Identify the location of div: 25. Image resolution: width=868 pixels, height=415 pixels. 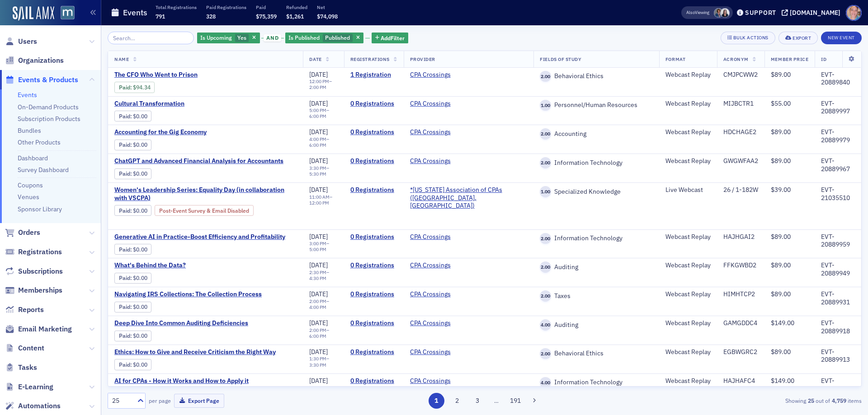
(122, 401).